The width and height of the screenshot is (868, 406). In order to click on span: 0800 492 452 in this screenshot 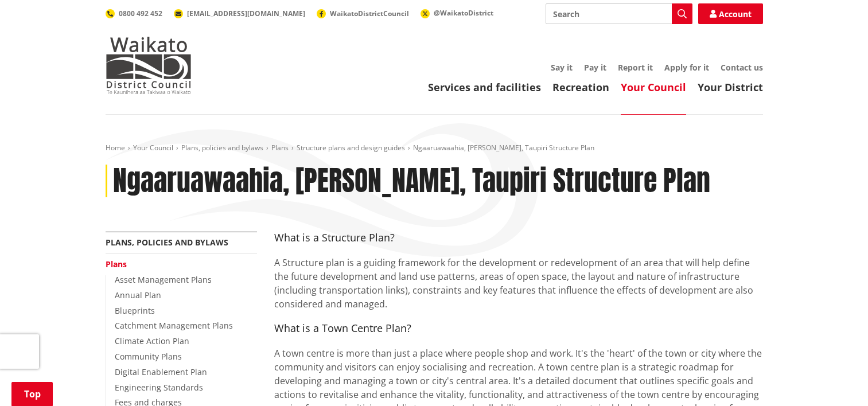, I will do `click(140, 13)`.